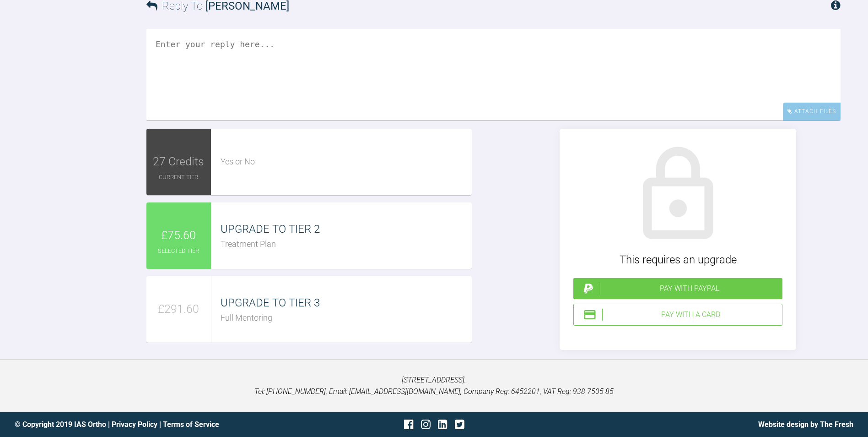  What do you see at coordinates (178, 161) in the screenshot?
I see `span: 27 Credits` at bounding box center [178, 161].